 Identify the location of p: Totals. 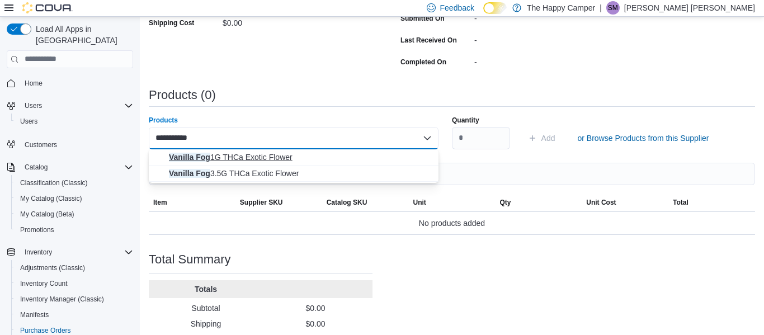
(206, 289).